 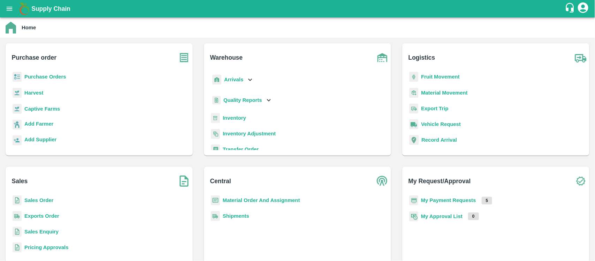 I want to click on img: check, so click(x=580, y=181).